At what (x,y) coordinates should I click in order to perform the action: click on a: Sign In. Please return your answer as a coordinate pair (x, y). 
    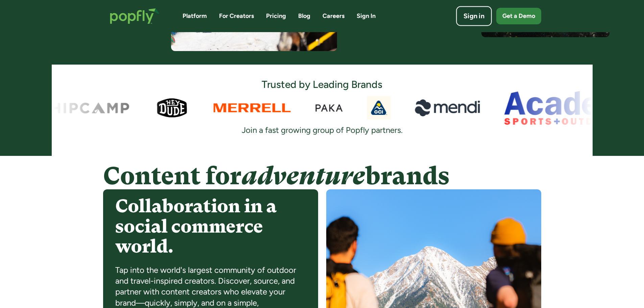
    Looking at the image, I should click on (366, 16).